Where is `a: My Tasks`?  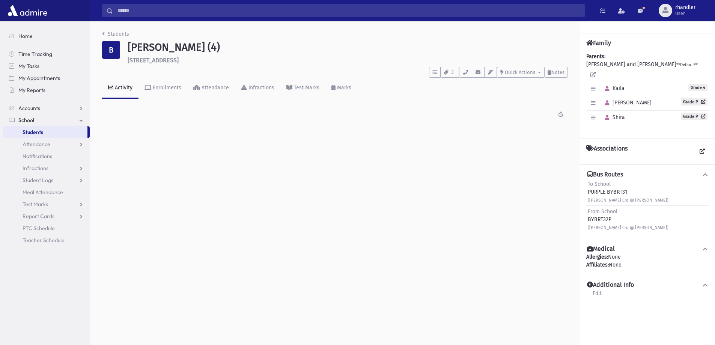
a: My Tasks is located at coordinates (46, 66).